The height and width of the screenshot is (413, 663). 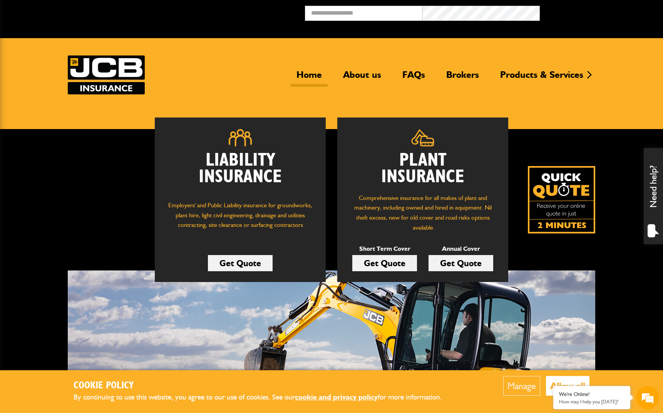 I want to click on div: We're Online!, so click(x=592, y=394).